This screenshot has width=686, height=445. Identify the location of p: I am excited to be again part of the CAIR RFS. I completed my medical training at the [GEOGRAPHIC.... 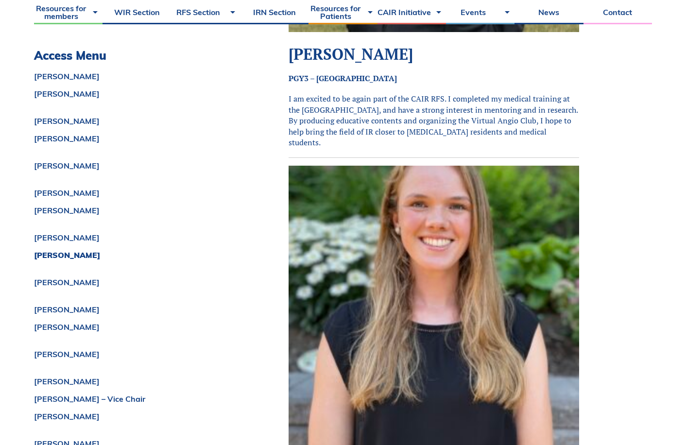
(434, 120).